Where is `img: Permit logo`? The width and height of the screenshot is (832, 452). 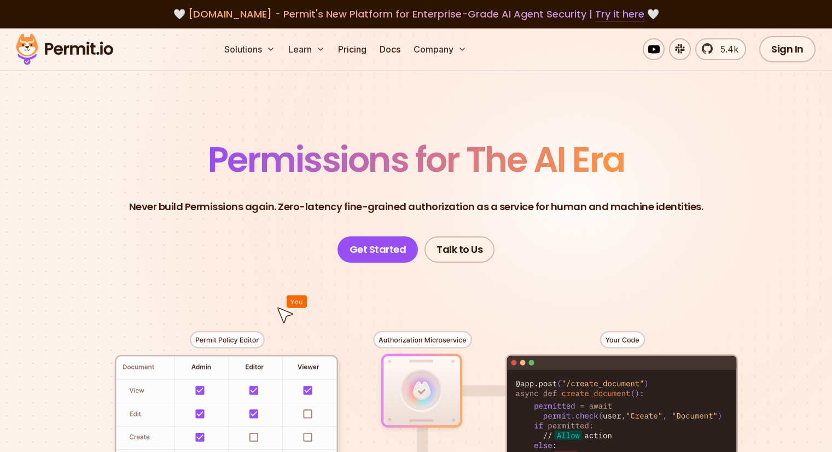 img: Permit logo is located at coordinates (65, 49).